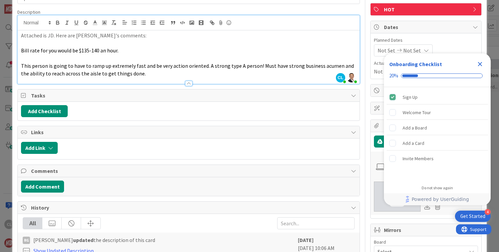 The height and width of the screenshot is (252, 499). What do you see at coordinates (438, 129) in the screenshot?
I see `div: Checklist Container` at bounding box center [438, 129].